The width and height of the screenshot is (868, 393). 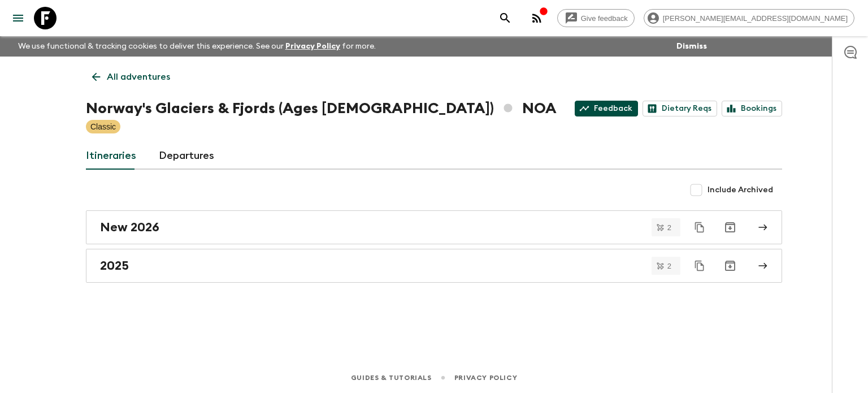 I want to click on a: Dietary Reqs, so click(x=680, y=109).